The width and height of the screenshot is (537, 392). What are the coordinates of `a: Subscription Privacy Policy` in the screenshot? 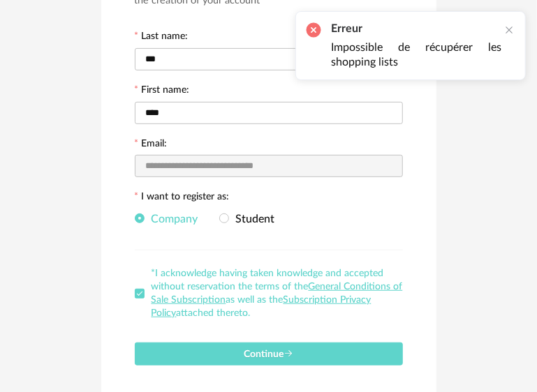 It's located at (261, 306).